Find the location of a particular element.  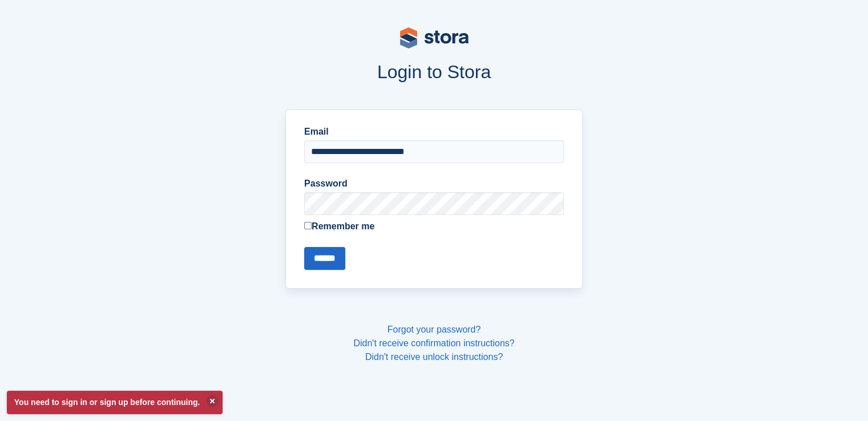

label: Password is located at coordinates (434, 183).